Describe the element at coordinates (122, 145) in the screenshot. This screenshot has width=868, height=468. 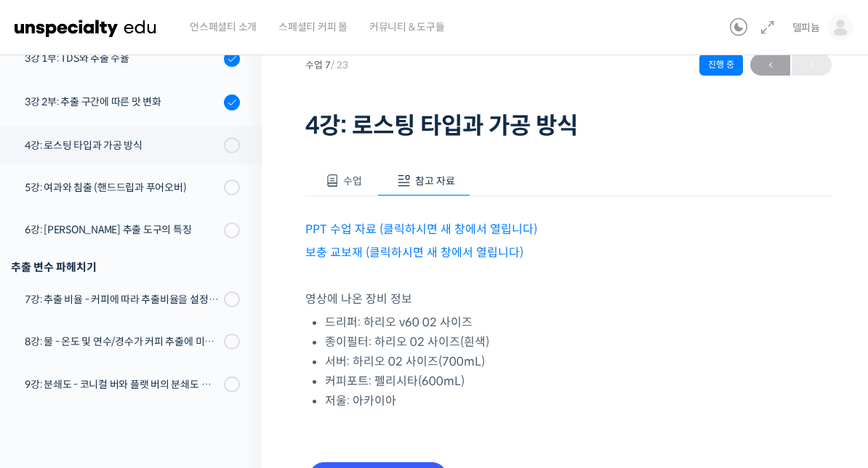
I see `div: 4강: 로스팅 타입과 가공 방식` at that location.